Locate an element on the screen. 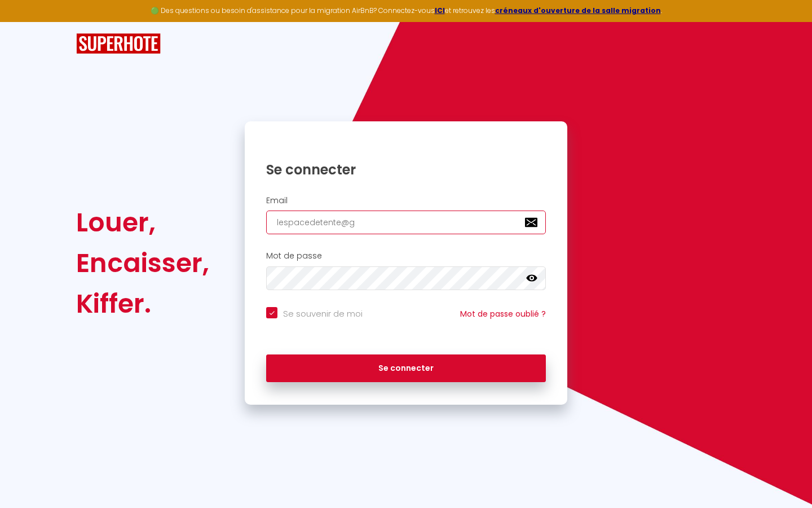 The image size is (812, 508). strong: ICI is located at coordinates (440, 10).